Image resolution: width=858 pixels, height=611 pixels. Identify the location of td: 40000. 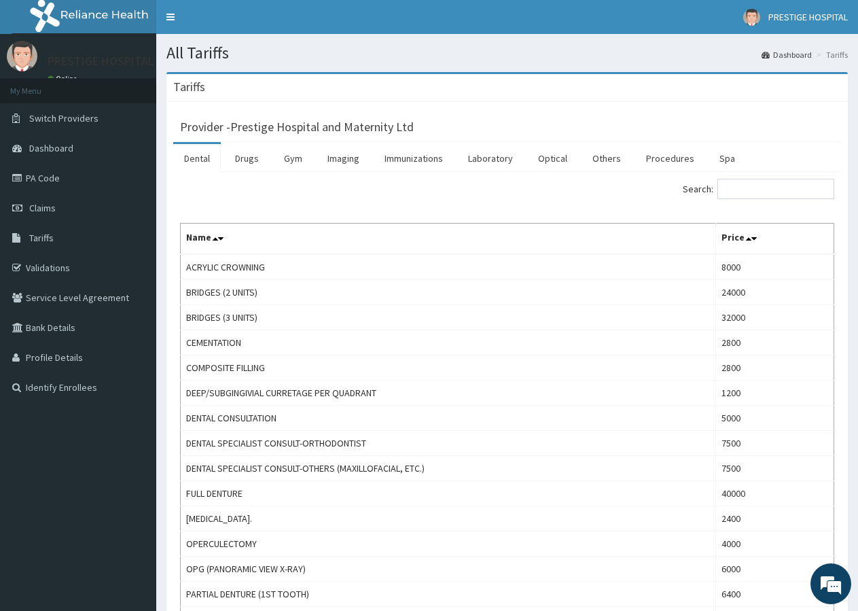
(775, 493).